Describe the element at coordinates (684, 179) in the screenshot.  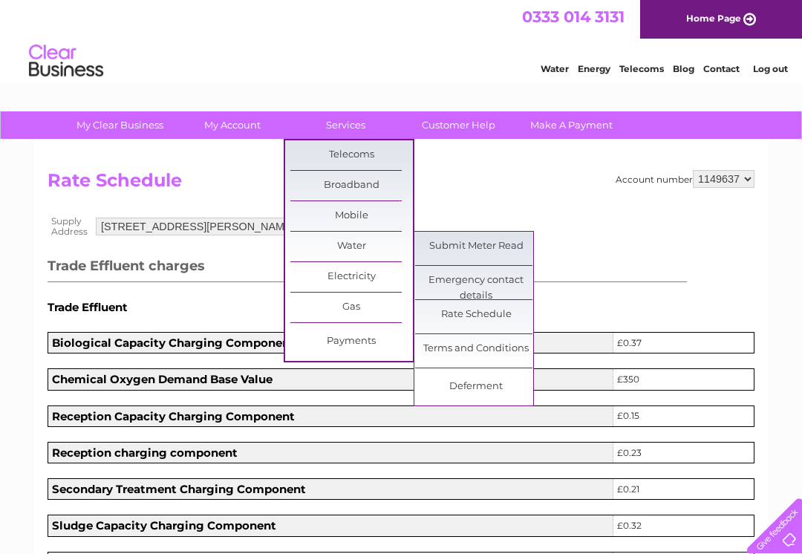
I see `div: Account number` at that location.